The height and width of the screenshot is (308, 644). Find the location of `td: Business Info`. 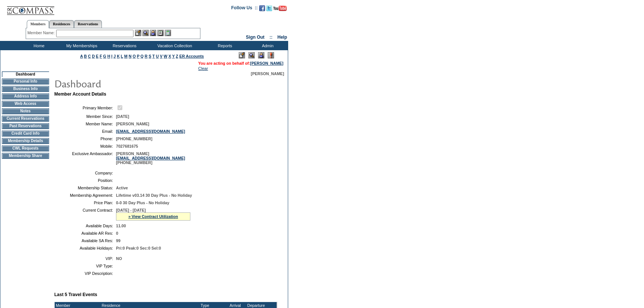

td: Business Info is located at coordinates (25, 89).